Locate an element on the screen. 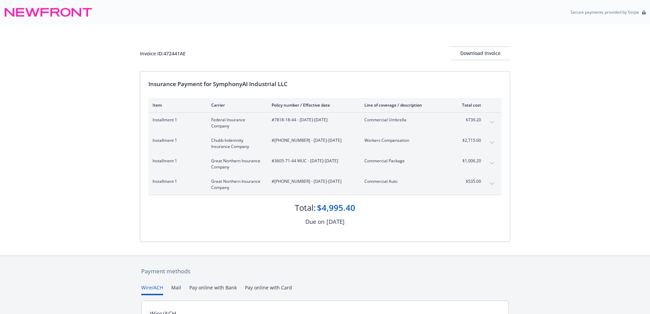 This screenshot has height=314, width=650. button: Wire/ACH is located at coordinates (152, 289).